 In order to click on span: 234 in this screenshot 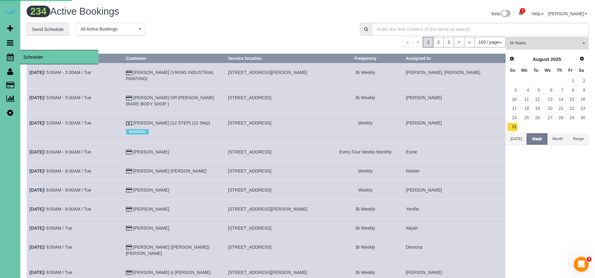, I will do `click(38, 11)`.